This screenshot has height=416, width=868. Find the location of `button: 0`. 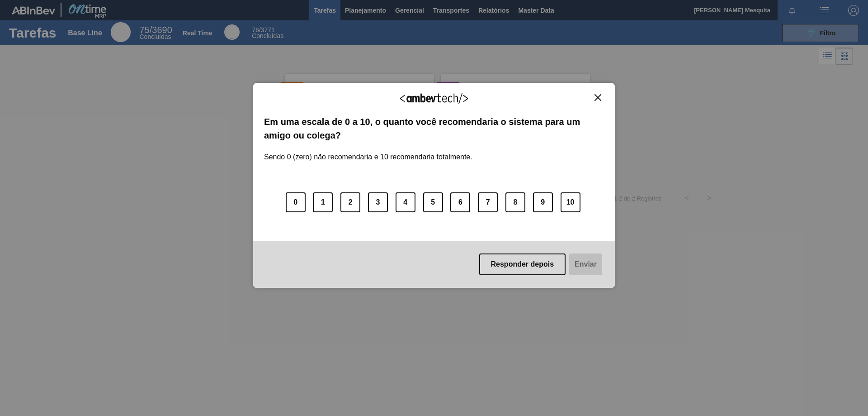

button: 0 is located at coordinates (295, 202).